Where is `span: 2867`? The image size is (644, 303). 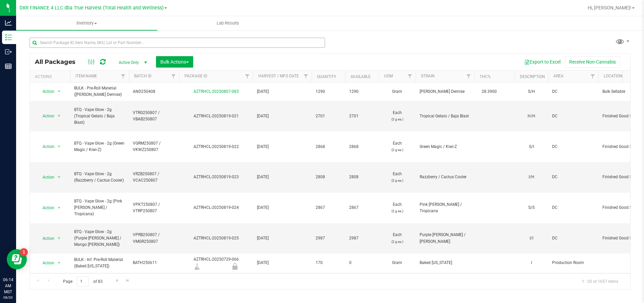 span: 2867 is located at coordinates (328, 207).